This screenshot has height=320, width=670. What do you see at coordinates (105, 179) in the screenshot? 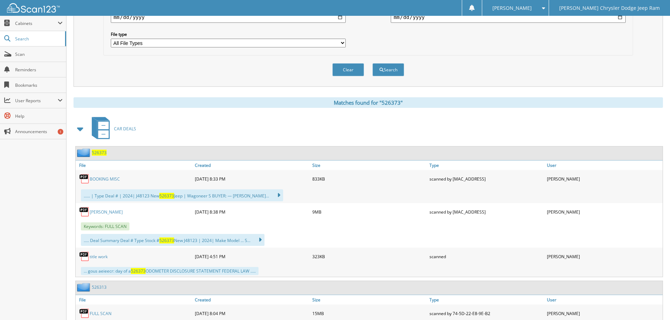
I see `a: BOOKING MISC` at bounding box center [105, 179].